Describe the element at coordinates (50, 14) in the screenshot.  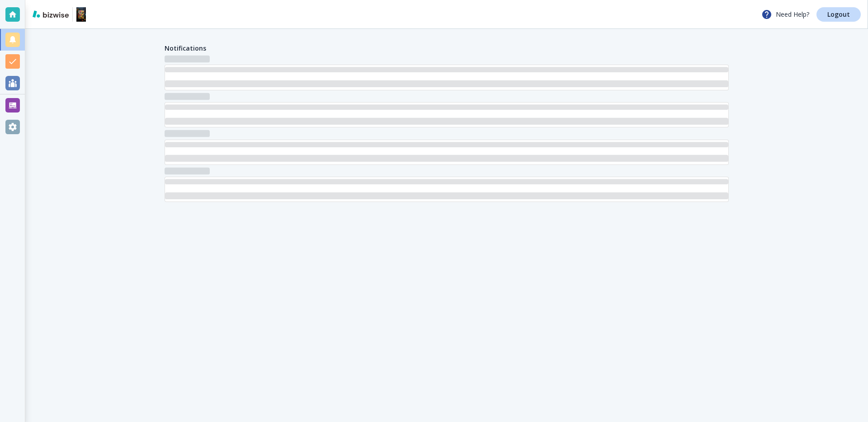
I see `img: bizwise` at that location.